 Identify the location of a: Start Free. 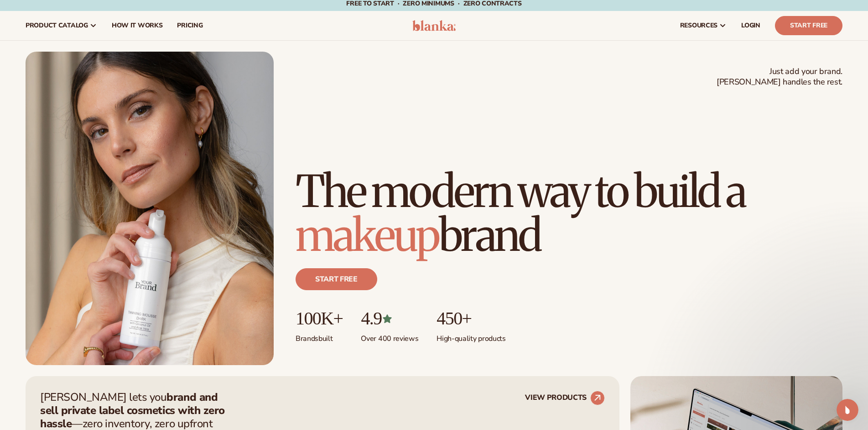
(809, 26).